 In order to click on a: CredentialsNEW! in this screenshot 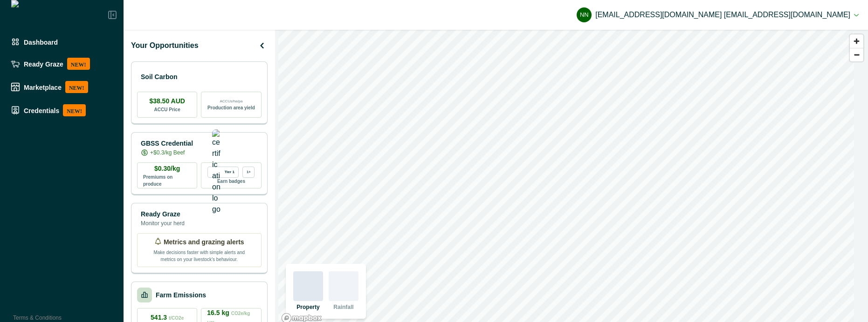, I will do `click(62, 110)`.